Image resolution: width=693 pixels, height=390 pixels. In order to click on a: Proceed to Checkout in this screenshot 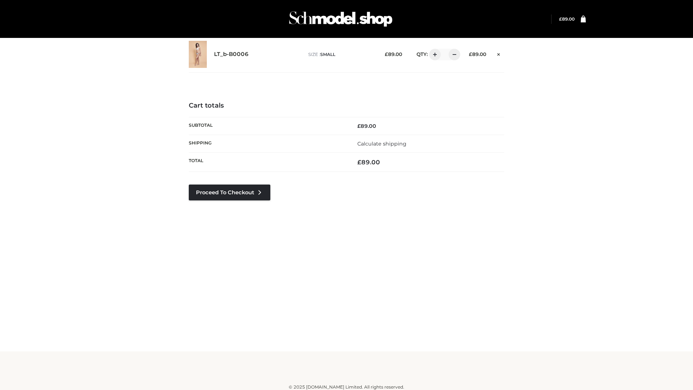, I will do `click(230, 192)`.